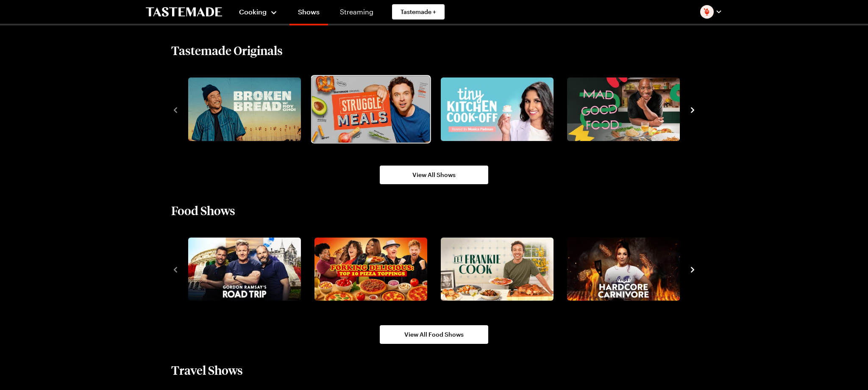 Image resolution: width=868 pixels, height=390 pixels. I want to click on img: Gordon Ramsay's Road Trip, so click(245, 269).